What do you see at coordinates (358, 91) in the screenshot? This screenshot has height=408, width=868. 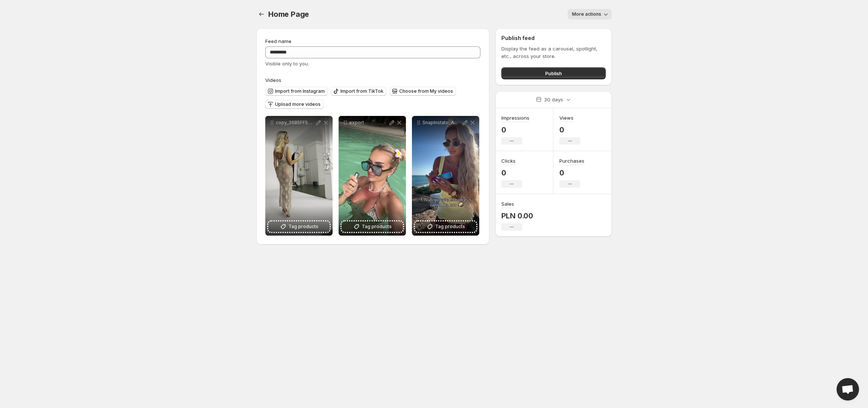 I see `button: Import from TikTok` at bounding box center [358, 91].